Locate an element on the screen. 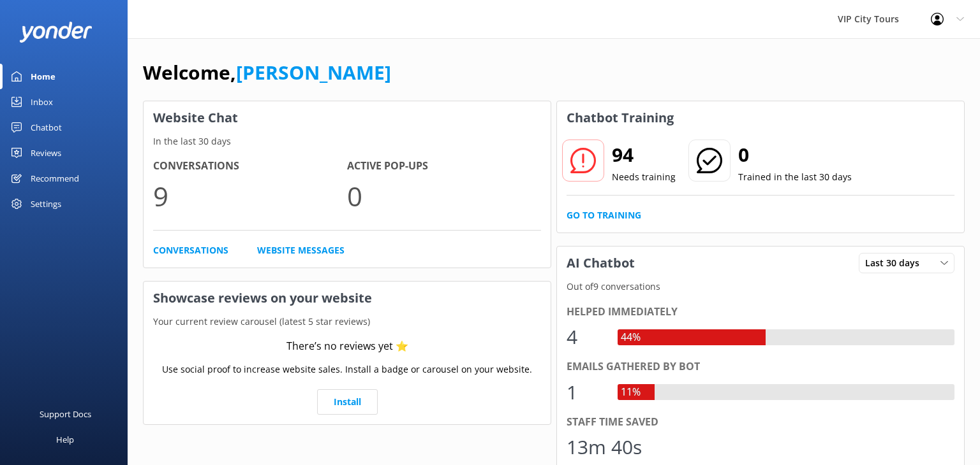 This screenshot has width=980, height=465. div: Emails gathered by bot is located at coordinates (760, 367).